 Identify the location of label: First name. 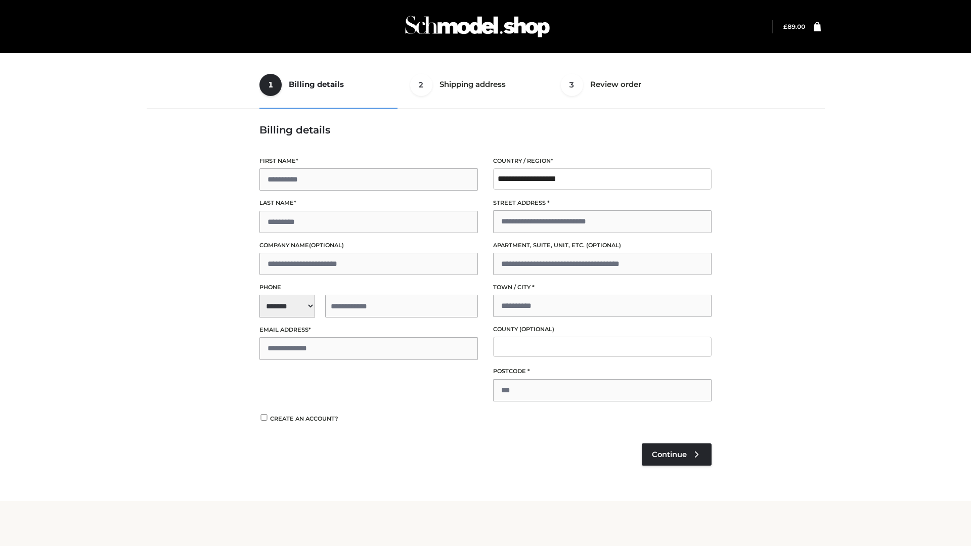
(369, 161).